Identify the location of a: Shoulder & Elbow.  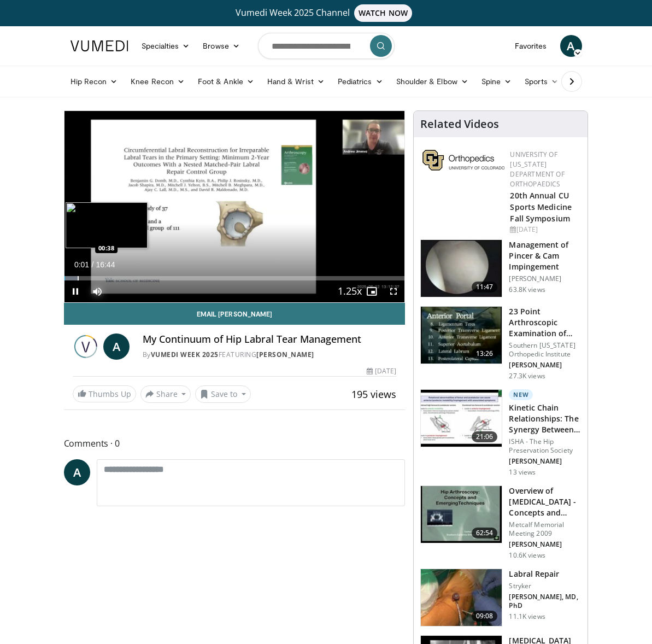
(433, 82).